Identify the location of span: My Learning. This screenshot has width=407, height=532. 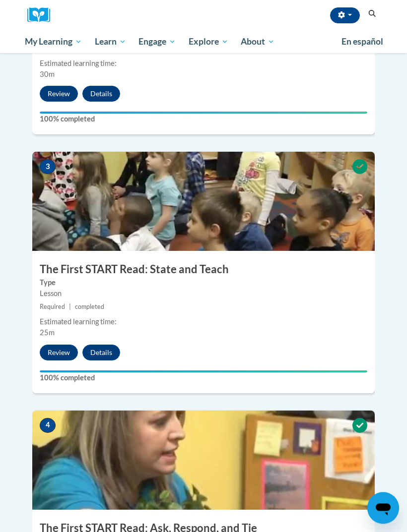
(53, 42).